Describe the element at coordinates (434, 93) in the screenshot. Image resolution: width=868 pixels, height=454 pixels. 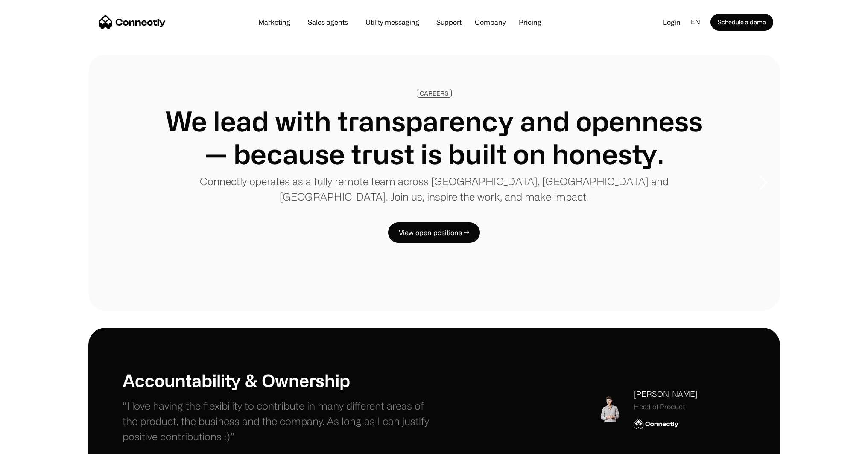
I see `div: CAREERS` at that location.